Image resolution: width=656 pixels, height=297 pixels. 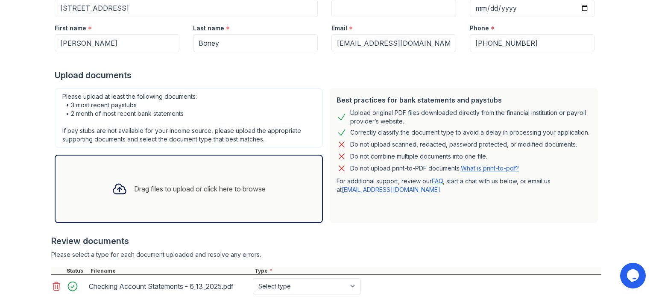 I want to click on div: Please upload at least the following documents: • 3 most recent paystubs • 2 month of most recent..., so click(x=189, y=118).